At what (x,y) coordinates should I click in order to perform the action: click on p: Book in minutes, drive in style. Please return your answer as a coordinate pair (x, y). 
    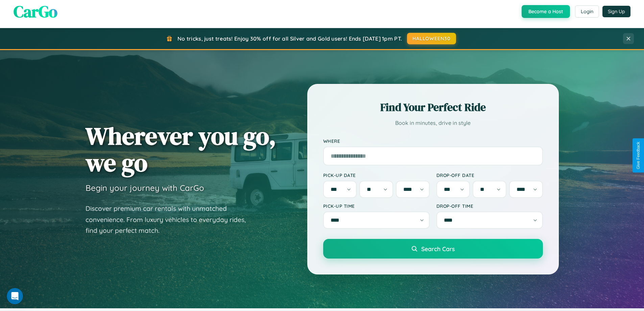
    Looking at the image, I should click on (433, 123).